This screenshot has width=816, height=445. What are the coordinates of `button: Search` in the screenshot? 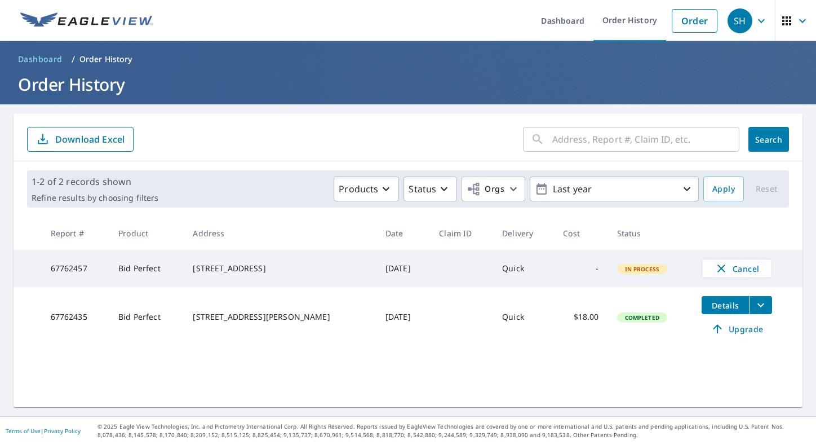 It's located at (768, 139).